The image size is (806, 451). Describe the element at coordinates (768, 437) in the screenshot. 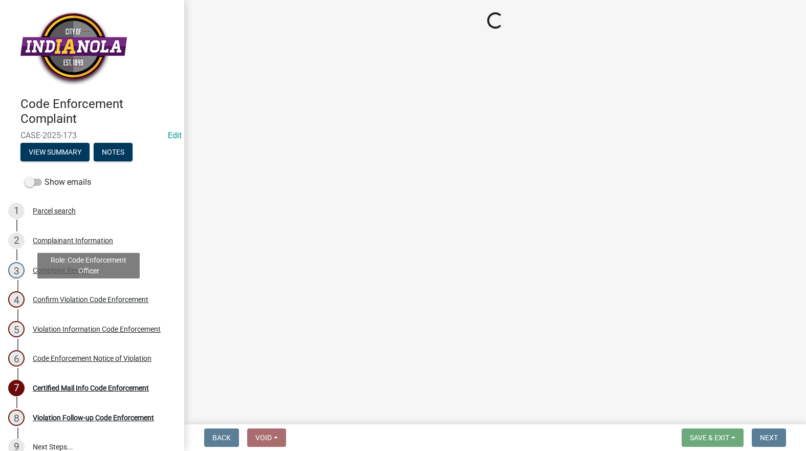

I see `button: Next` at that location.